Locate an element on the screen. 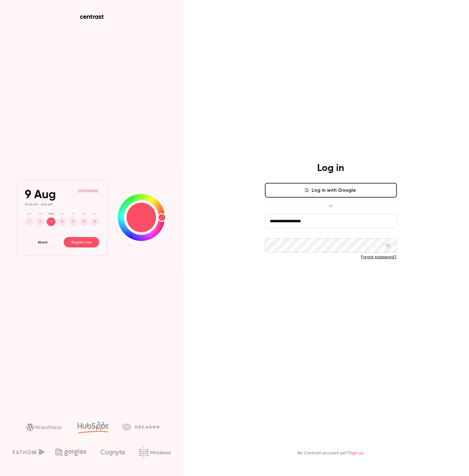 The image size is (469, 476). a: Sign up is located at coordinates (356, 453).